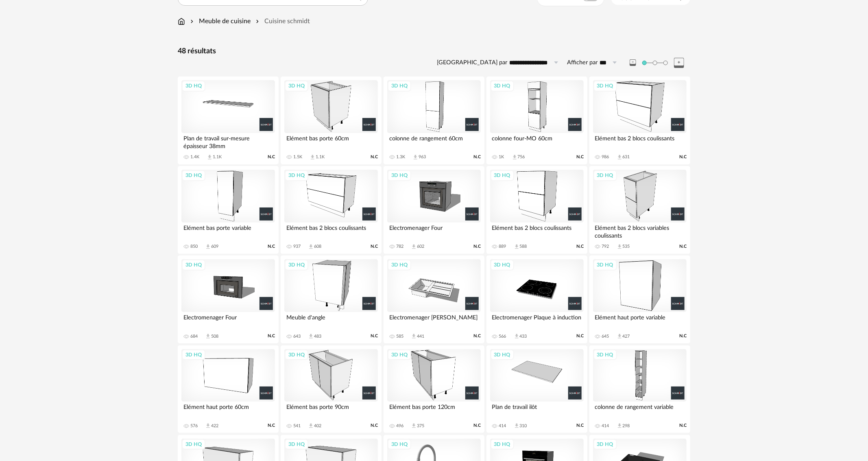  Describe the element at coordinates (297, 247) in the screenshot. I see `div: 937` at that location.